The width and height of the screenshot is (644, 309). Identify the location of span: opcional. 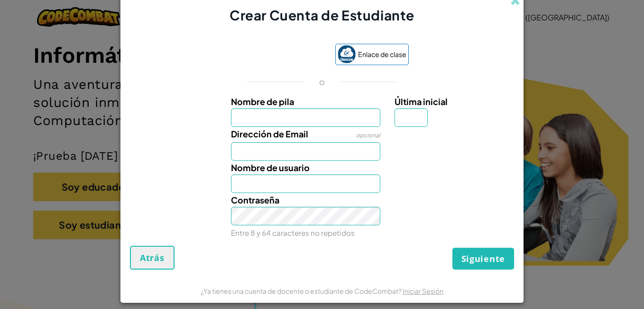
(368, 135).